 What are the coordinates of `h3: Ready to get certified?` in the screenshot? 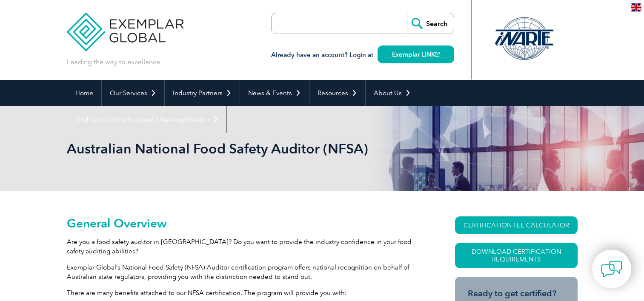 It's located at (516, 293).